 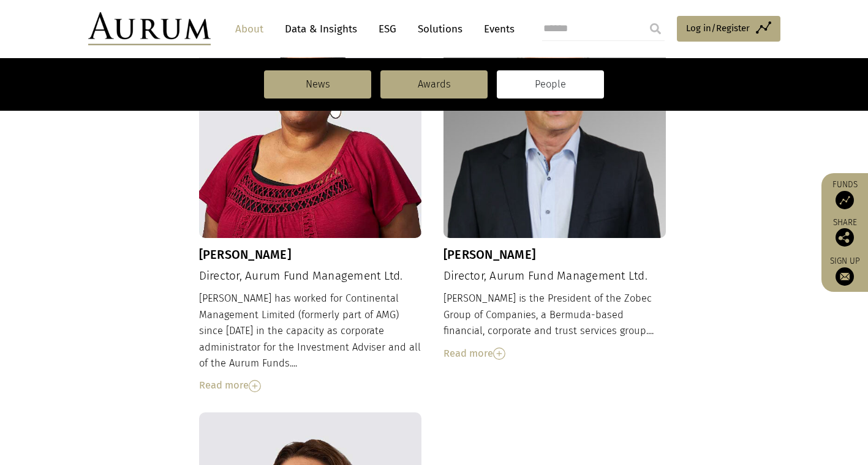 I want to click on a: About, so click(x=249, y=29).